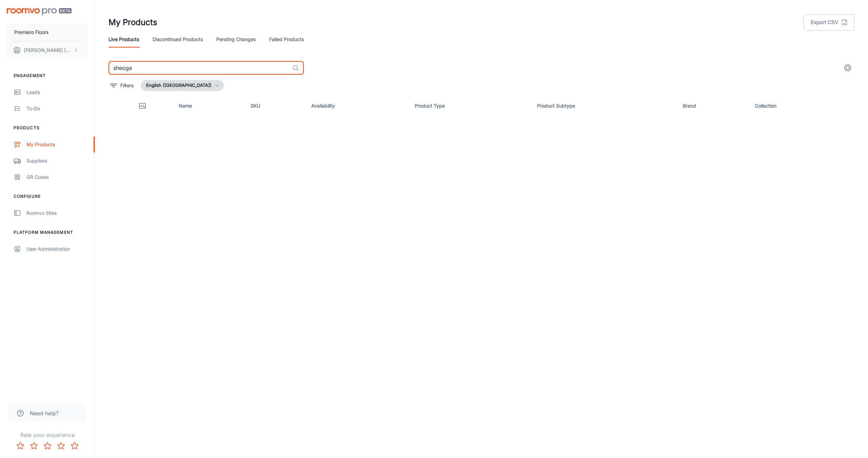 The image size is (868, 458). Describe the element at coordinates (275, 106) in the screenshot. I see `th: SKU` at that location.